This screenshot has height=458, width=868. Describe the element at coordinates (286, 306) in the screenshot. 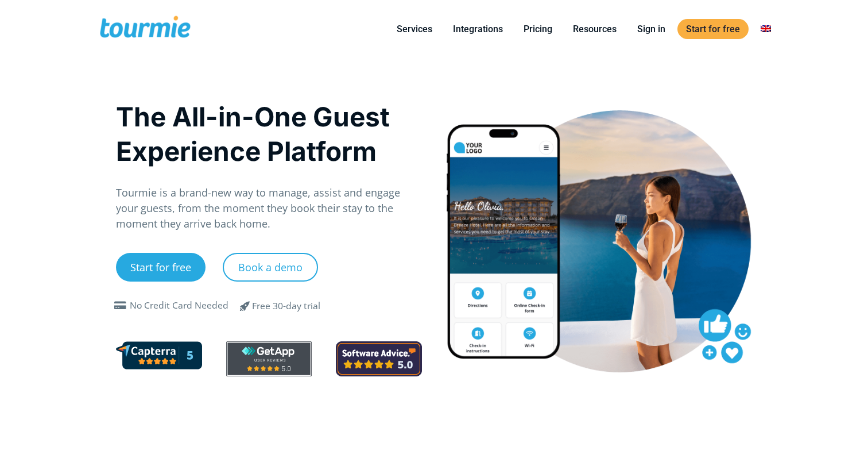

I see `div: Free 30-day trial` at that location.